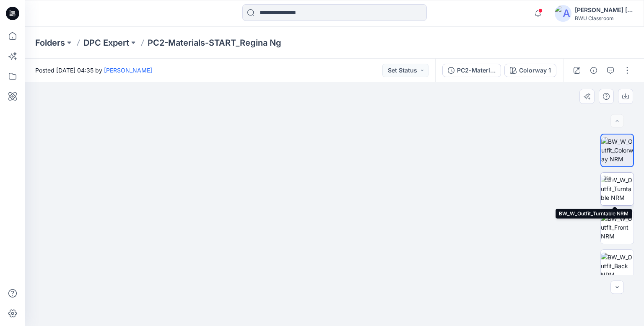 Image resolution: width=644 pixels, height=326 pixels. Describe the element at coordinates (617, 265) in the screenshot. I see `img: BW_W_Outfit_Back NRM` at that location.